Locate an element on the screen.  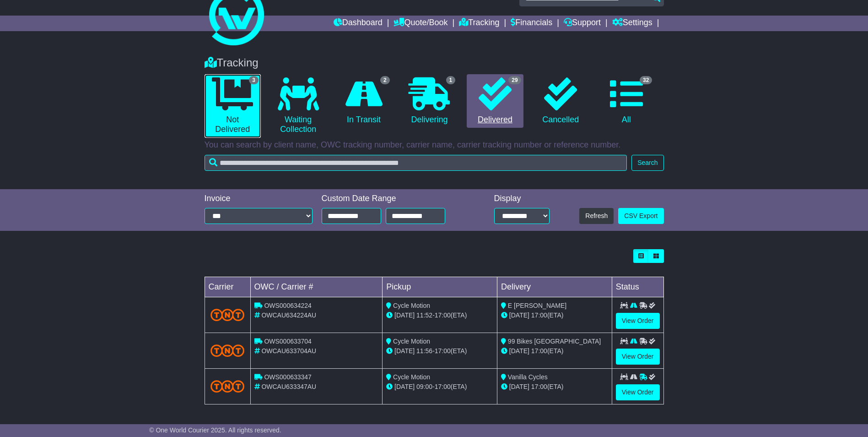
span: OWCAU633704AU is located at coordinates (288, 351).